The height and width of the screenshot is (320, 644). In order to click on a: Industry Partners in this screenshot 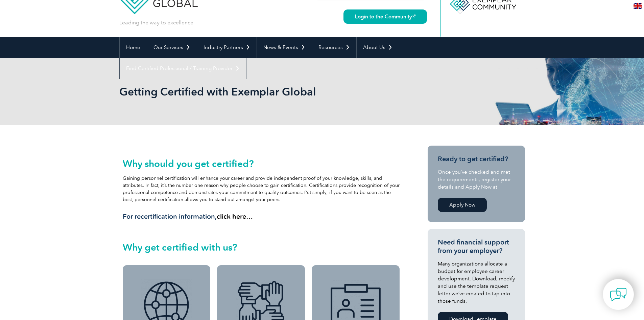, I will do `click(227, 48)`.